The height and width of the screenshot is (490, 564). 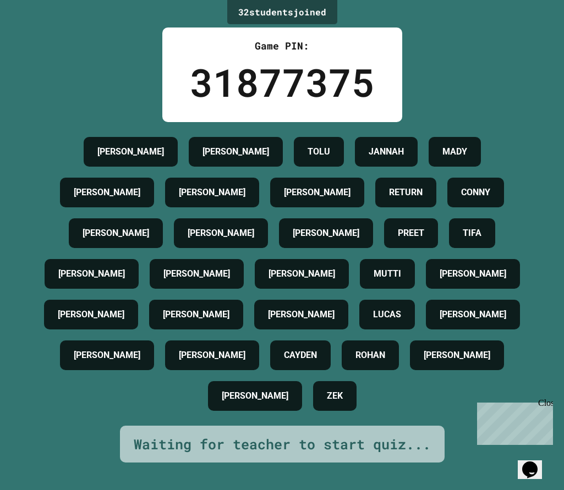 What do you see at coordinates (282, 46) in the screenshot?
I see `div: Game PIN:` at bounding box center [282, 46].